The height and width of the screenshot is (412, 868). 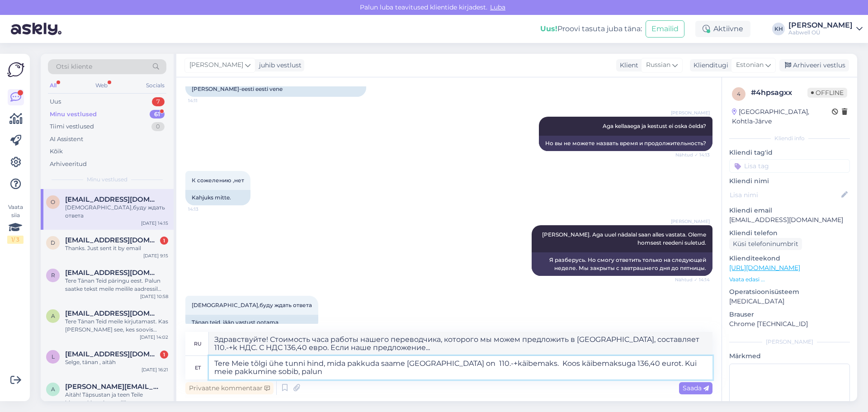 What do you see at coordinates (789, 210) in the screenshot?
I see `p: Kliendi email` at bounding box center [789, 210].